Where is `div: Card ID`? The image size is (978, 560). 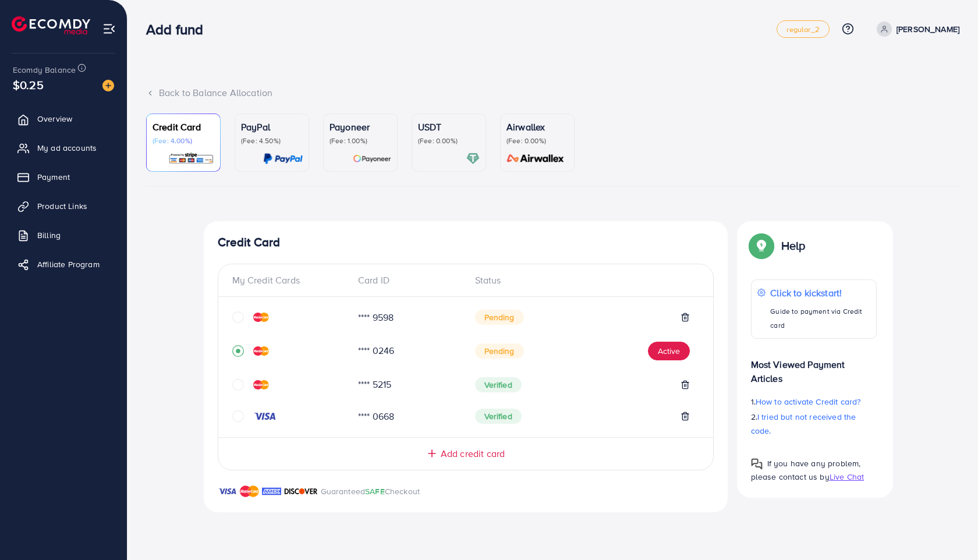 div: Card ID is located at coordinates (407, 280).